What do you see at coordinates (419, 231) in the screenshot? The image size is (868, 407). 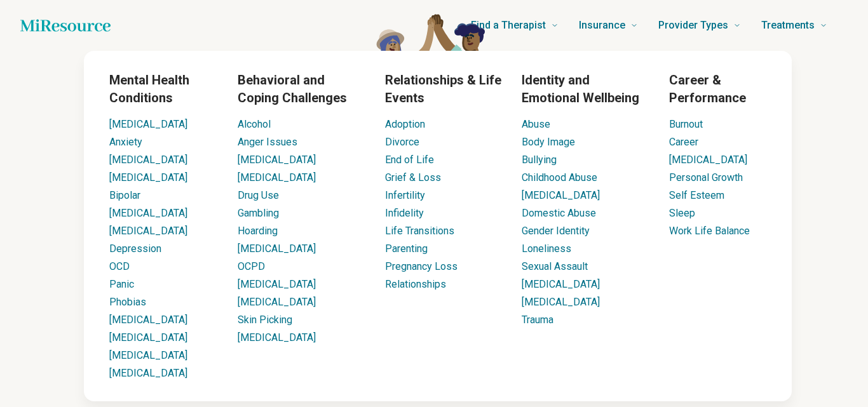 I see `a: Life Transitions` at bounding box center [419, 231].